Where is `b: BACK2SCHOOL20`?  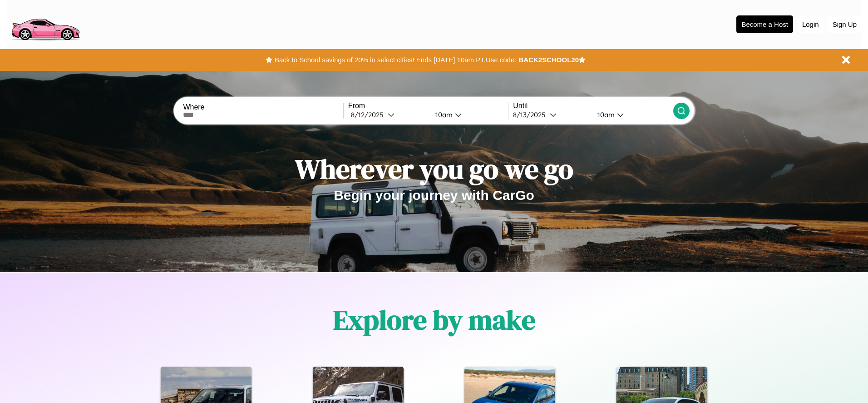 b: BACK2SCHOOL20 is located at coordinates (548, 59).